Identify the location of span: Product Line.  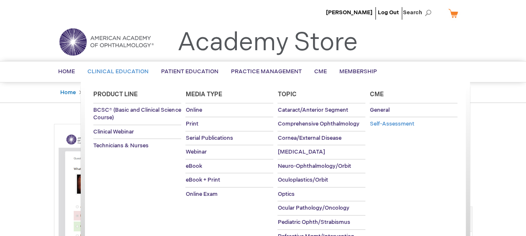
(116, 94).